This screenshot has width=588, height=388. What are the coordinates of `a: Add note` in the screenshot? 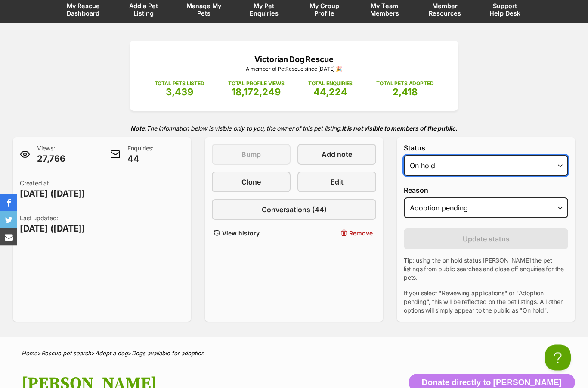 It's located at (336, 155).